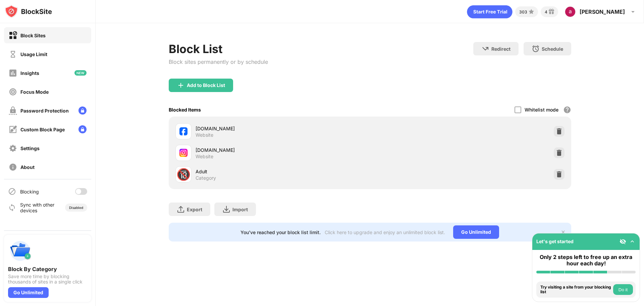 The height and width of the screenshot is (306, 644). What do you see at coordinates (240, 209) in the screenshot?
I see `div: Import` at bounding box center [240, 209].